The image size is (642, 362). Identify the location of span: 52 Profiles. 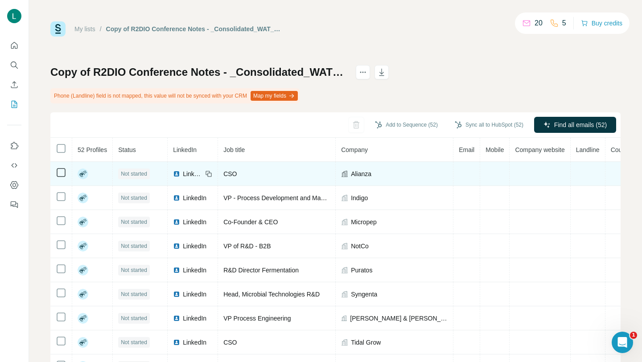
(92, 150).